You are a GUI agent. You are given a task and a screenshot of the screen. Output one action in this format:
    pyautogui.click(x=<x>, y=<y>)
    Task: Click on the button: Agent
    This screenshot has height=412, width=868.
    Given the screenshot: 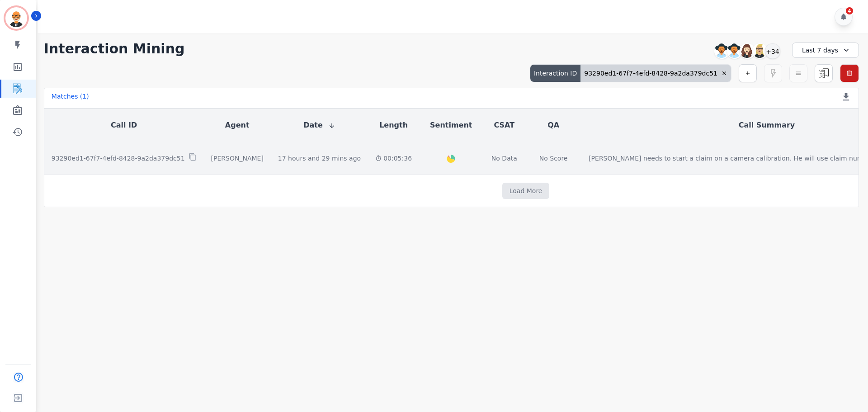 What is the action you would take?
    pyautogui.click(x=238, y=125)
    